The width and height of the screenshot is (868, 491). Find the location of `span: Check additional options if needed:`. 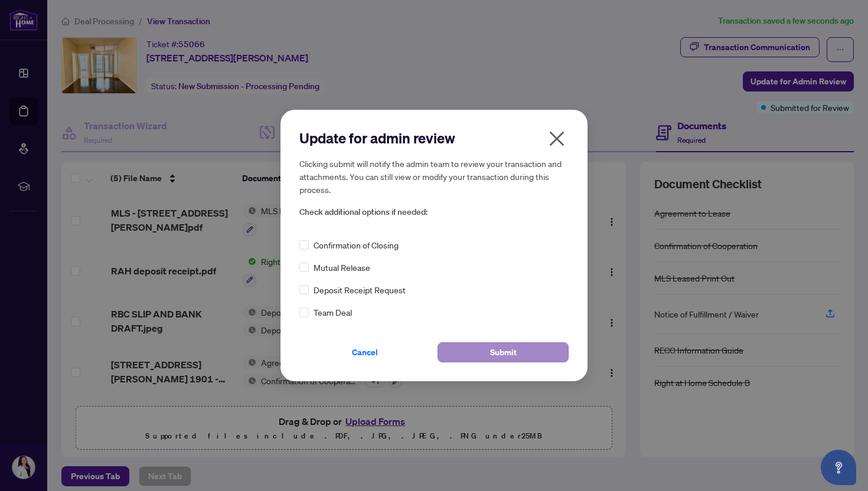

span: Check additional options if needed: is located at coordinates (434, 212).